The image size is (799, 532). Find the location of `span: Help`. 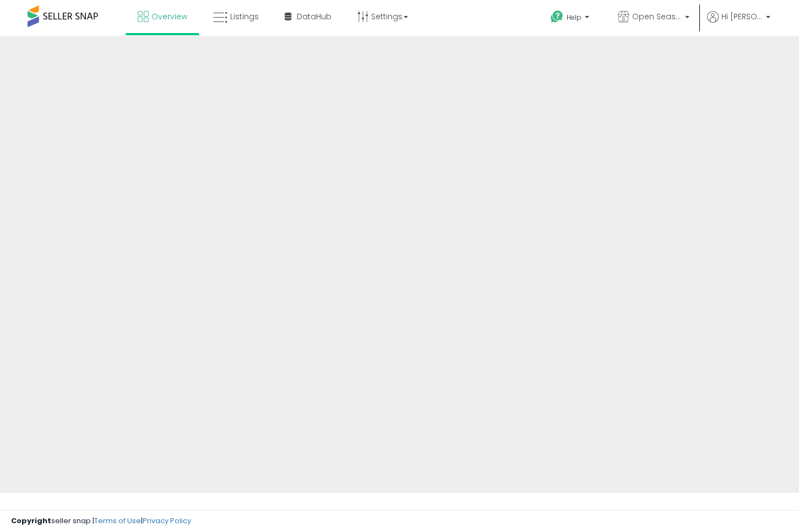

span: Help is located at coordinates (574, 17).